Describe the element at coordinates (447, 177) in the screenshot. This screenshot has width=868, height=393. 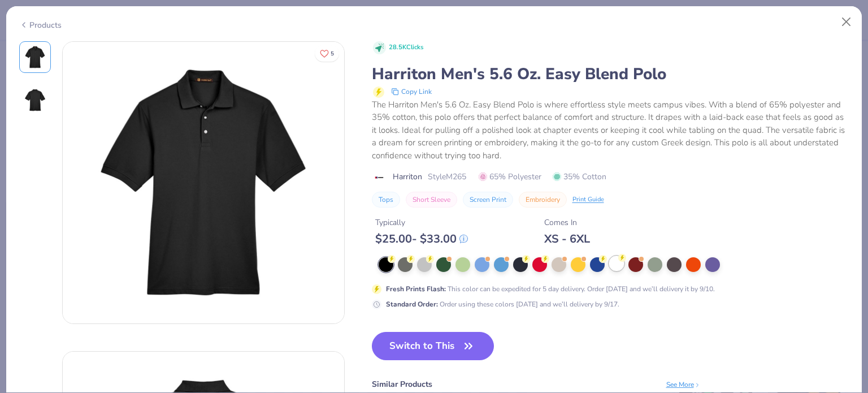
I see `span: Style M265` at that location.